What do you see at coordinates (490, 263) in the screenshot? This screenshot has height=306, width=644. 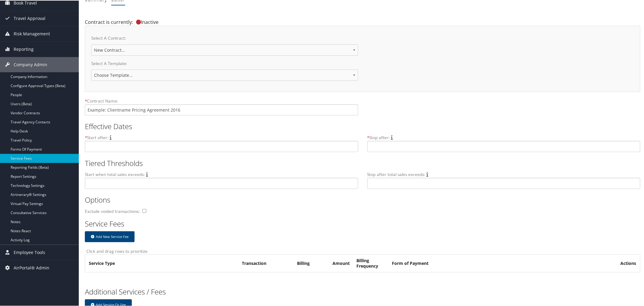 I see `th: Form of Payment` at bounding box center [490, 263].